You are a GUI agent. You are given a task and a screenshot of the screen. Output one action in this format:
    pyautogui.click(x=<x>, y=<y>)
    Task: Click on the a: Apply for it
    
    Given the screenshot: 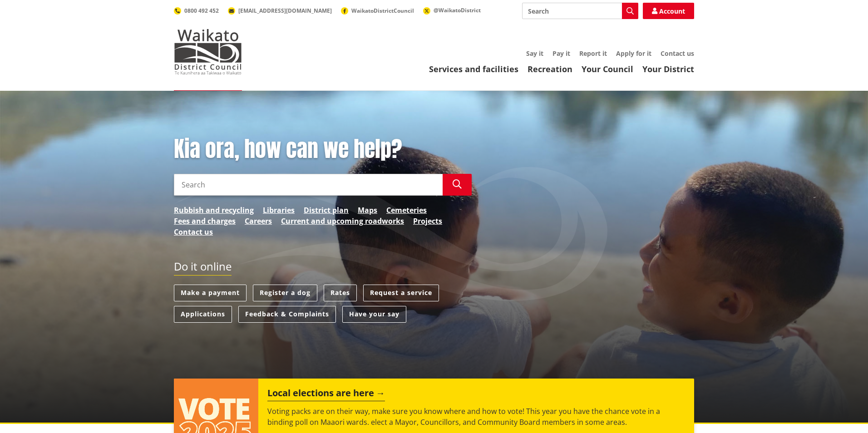 What is the action you would take?
    pyautogui.click(x=633, y=53)
    